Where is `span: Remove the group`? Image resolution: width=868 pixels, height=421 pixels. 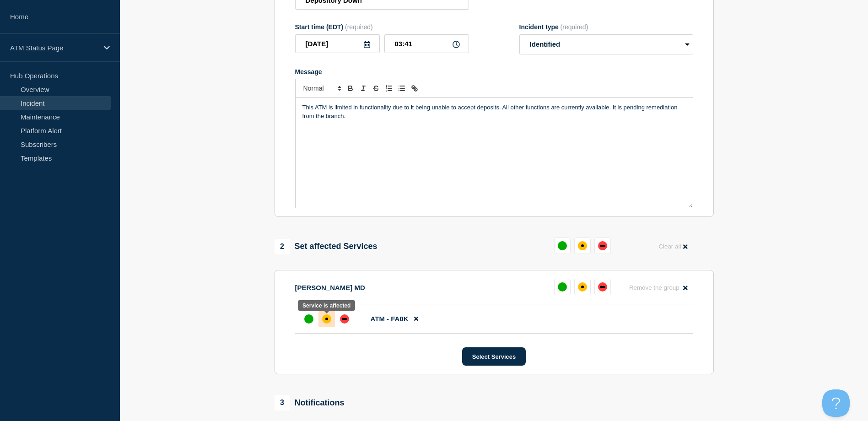 span: Remove the group is located at coordinates (654, 287).